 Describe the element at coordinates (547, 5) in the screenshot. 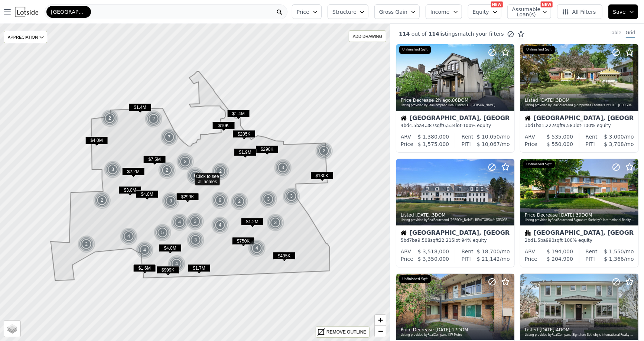

I see `div: NEW` at that location.